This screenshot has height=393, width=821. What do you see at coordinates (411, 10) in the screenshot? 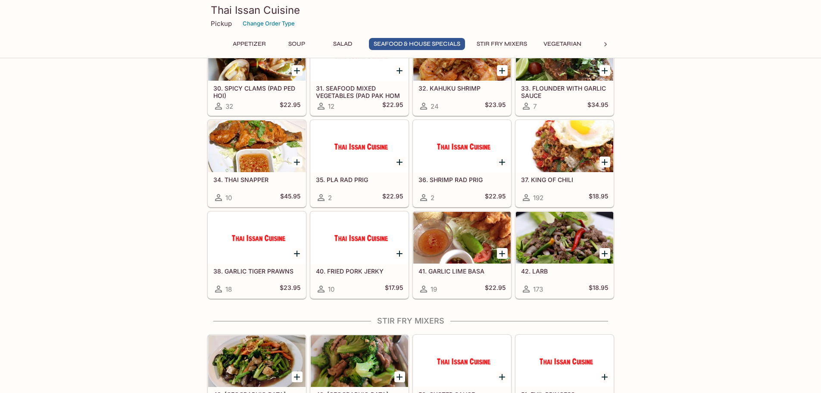
I see `h3: Thai Issan Cuisine` at bounding box center [411, 10].